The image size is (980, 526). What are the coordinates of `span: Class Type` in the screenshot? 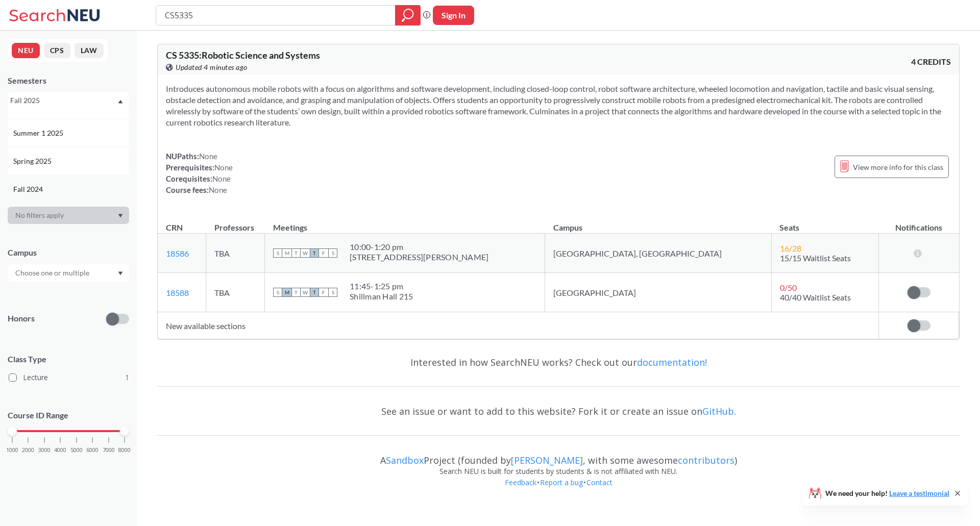 It's located at (68, 359).